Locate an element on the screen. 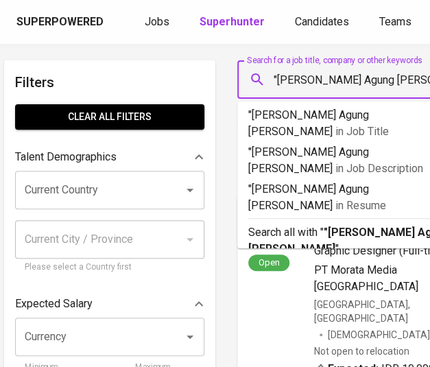 The width and height of the screenshot is (430, 367). p: Not open to relocation is located at coordinates (362, 351).